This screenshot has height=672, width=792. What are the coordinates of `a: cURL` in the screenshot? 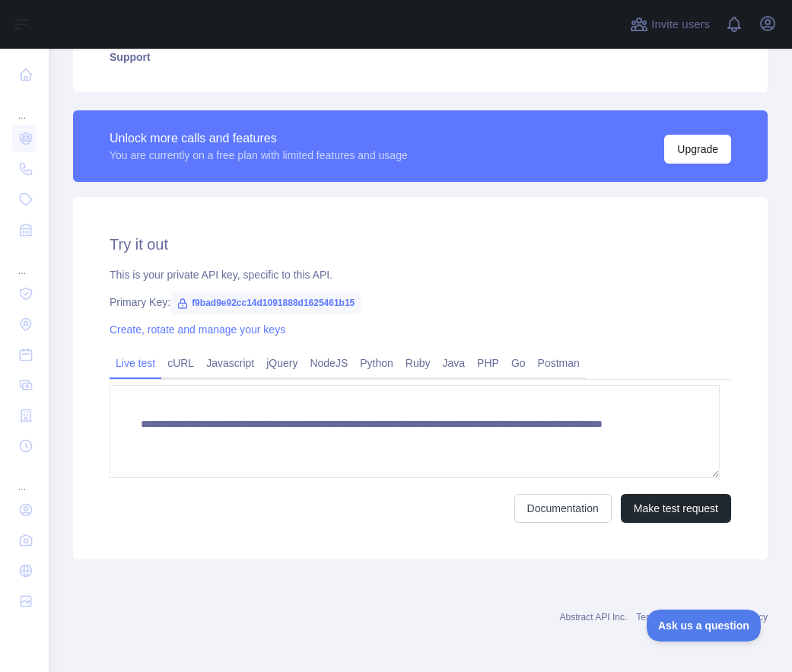 It's located at (180, 363).